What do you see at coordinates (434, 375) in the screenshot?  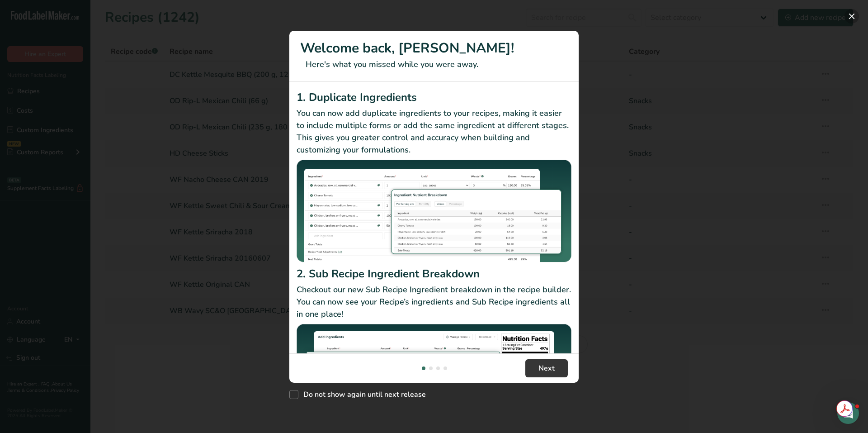 I see `img: Sub Recipe Ingredient Breakdown` at bounding box center [434, 375].